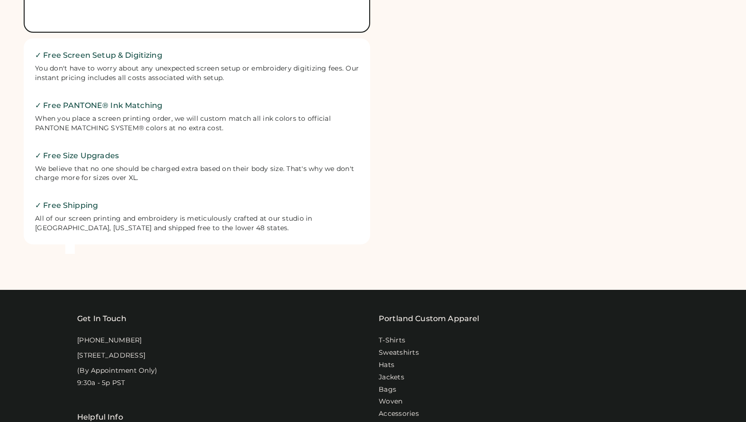 Image resolution: width=746 pixels, height=422 pixels. I want to click on a: Hats, so click(386, 365).